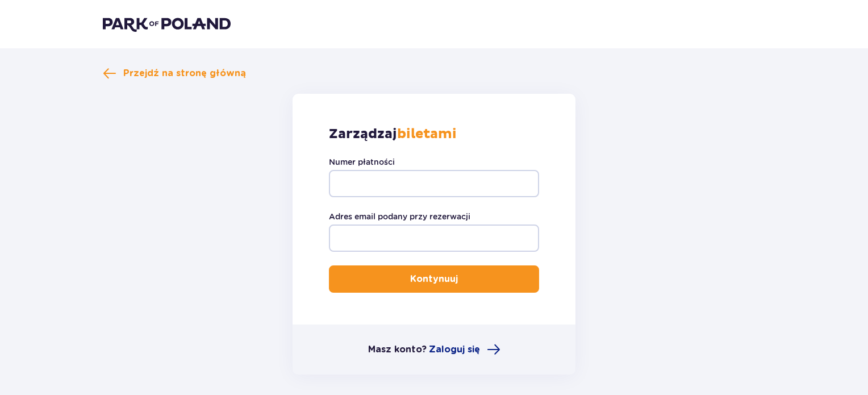  I want to click on label: Numer płatności, so click(362, 162).